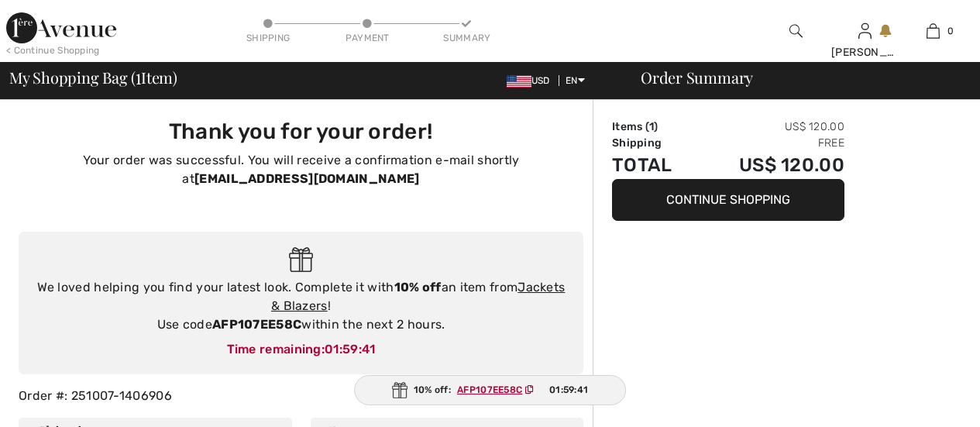  I want to click on div: Shipping, so click(268, 38).